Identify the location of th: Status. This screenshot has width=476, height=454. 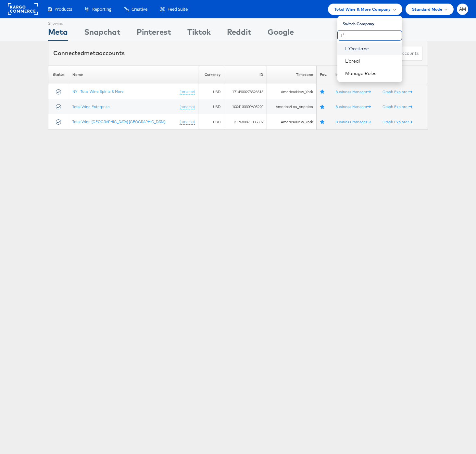
(59, 74).